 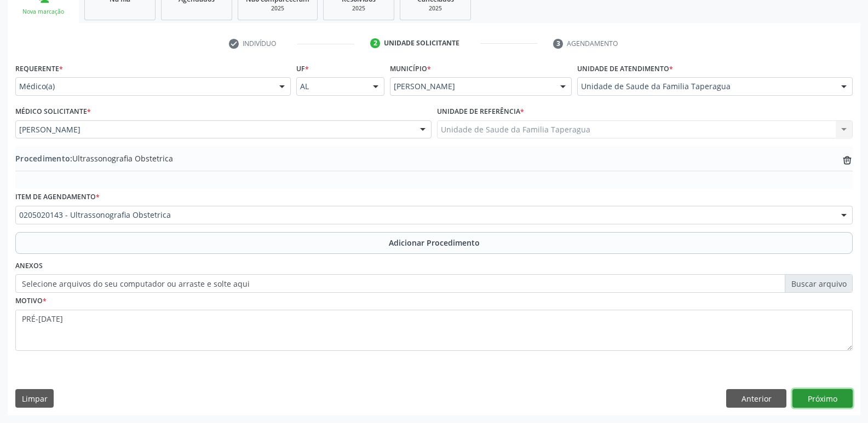 What do you see at coordinates (39, 68) in the screenshot?
I see `label: Requerente` at bounding box center [39, 68].